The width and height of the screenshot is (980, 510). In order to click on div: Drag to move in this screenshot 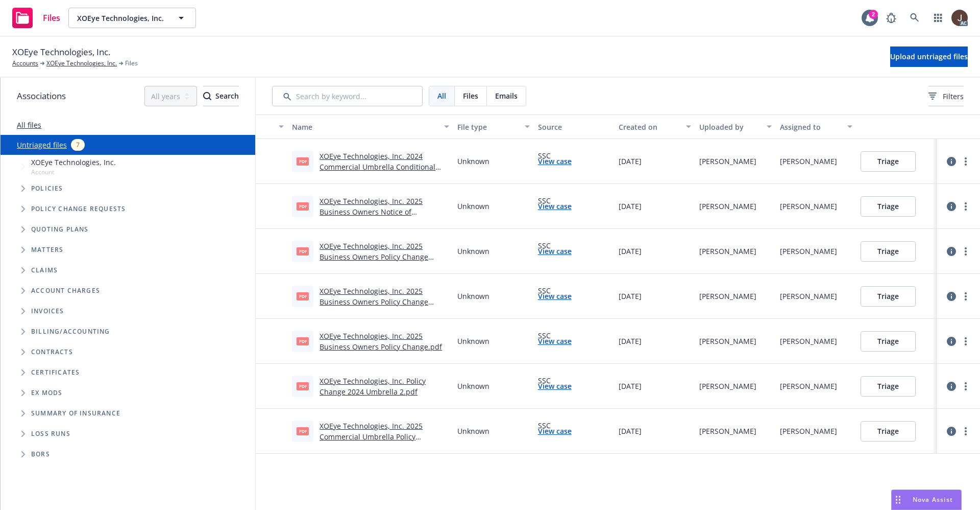, I will do `click(898, 499)`.